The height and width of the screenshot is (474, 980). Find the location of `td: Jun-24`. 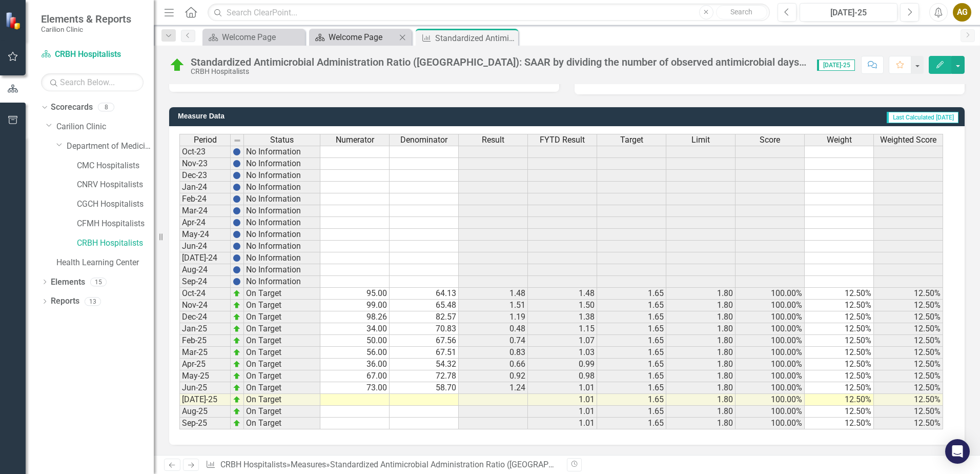

td: Jun-24 is located at coordinates (205, 246).